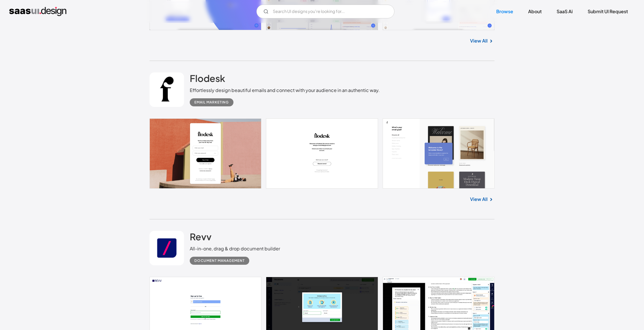 The image size is (644, 330). Describe the element at coordinates (38, 11) in the screenshot. I see `a: home` at that location.